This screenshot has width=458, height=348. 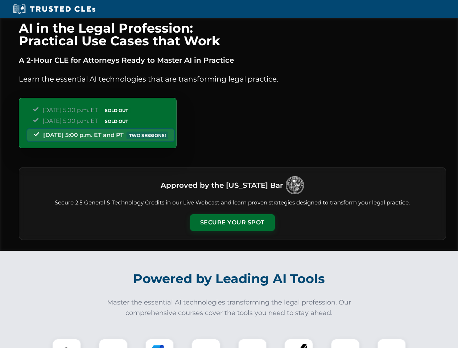 I want to click on p: A 2-Hour CLE for Attorneys Ready to Master AI in Practice, so click(x=232, y=60).